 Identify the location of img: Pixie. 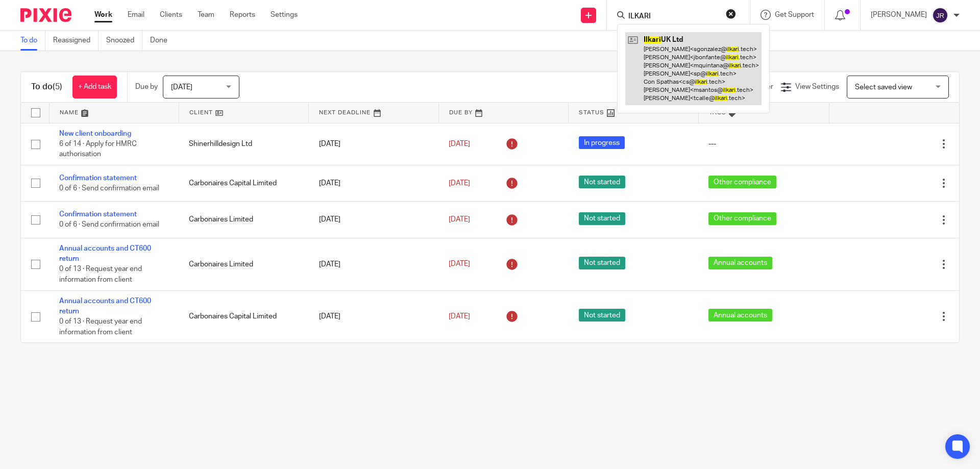
(46, 15).